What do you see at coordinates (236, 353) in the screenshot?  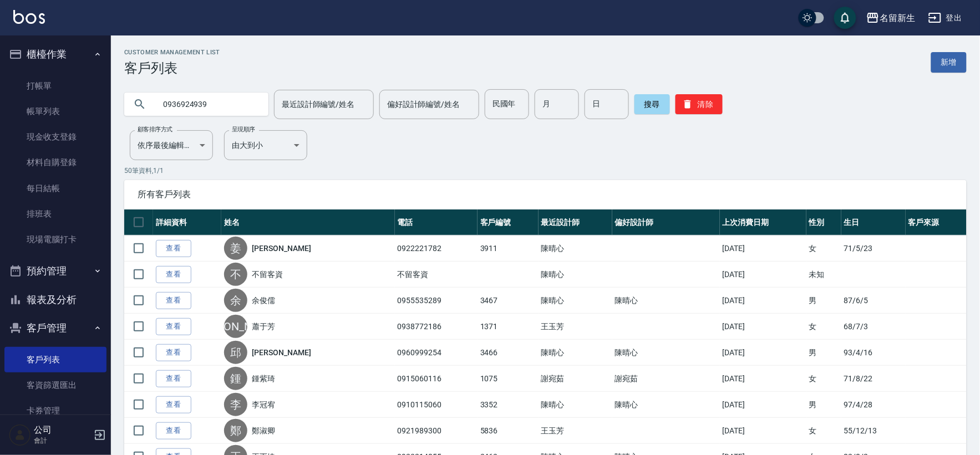 I see `div: 邱` at bounding box center [236, 353].